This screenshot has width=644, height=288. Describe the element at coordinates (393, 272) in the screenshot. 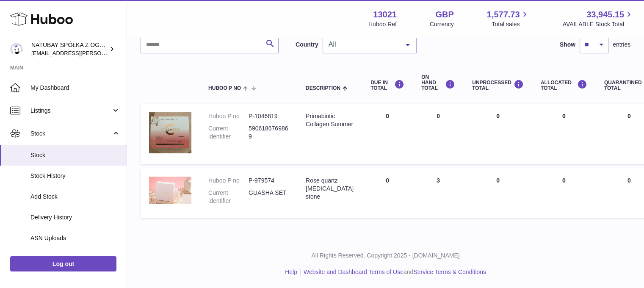

I see `li: and` at that location.